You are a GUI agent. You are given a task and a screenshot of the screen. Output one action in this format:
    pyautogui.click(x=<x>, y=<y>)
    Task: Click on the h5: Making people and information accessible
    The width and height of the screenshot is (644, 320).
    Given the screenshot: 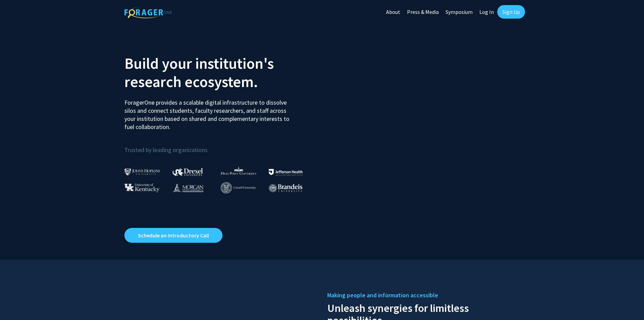 What is the action you would take?
    pyautogui.click(x=424, y=295)
    